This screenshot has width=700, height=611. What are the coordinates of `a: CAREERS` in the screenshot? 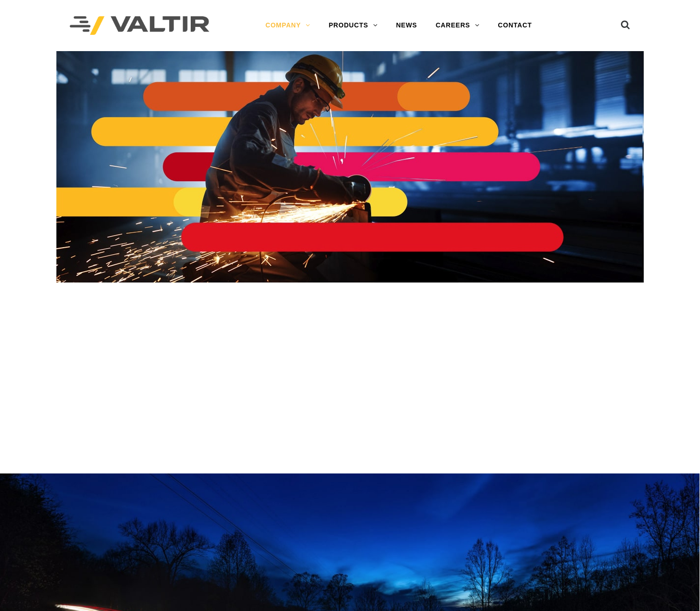 It's located at (458, 25).